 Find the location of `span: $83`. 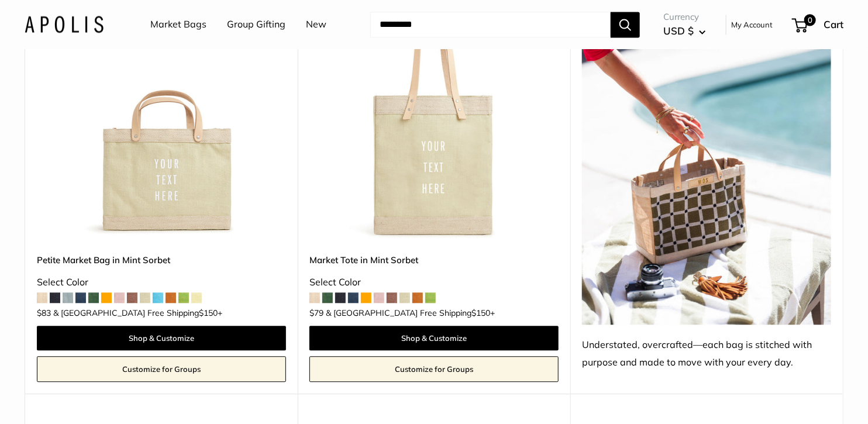

span: $83 is located at coordinates (44, 312).